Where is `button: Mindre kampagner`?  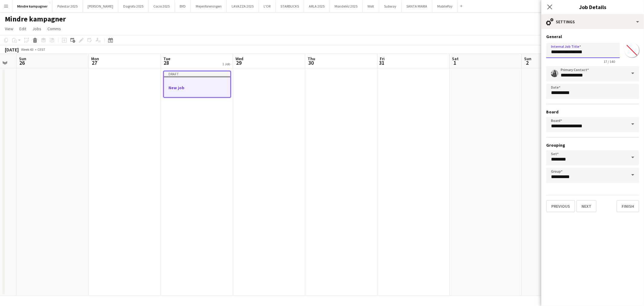 button: Mindre kampagner is located at coordinates (32, 6).